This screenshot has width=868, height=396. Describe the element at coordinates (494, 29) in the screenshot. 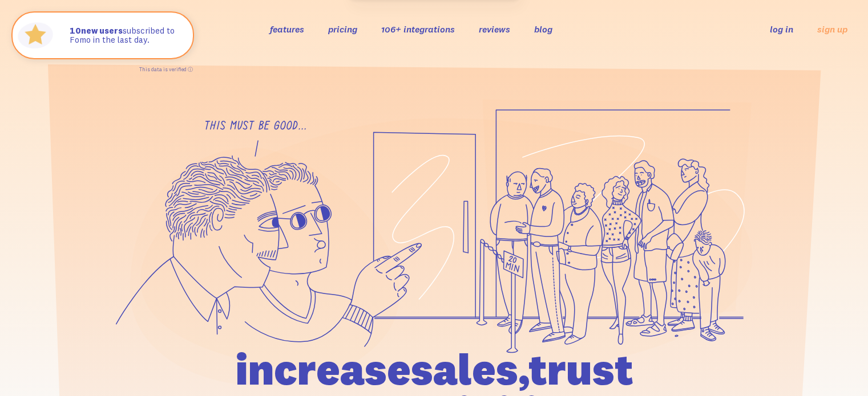

I see `a: reviews` at that location.